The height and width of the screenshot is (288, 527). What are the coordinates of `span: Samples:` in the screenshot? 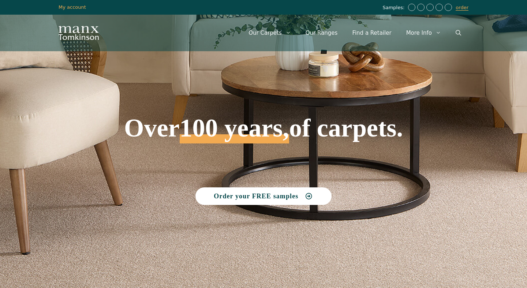 It's located at (394, 8).